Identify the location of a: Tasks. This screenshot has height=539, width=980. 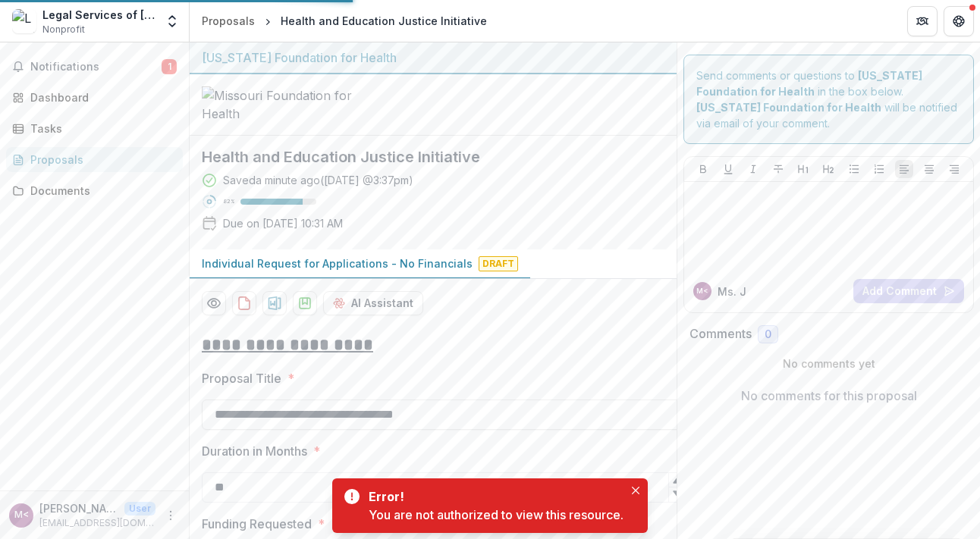
(94, 128).